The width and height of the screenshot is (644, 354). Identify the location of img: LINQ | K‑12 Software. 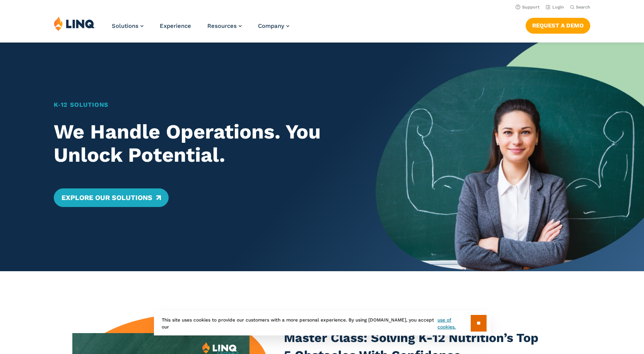
(74, 24).